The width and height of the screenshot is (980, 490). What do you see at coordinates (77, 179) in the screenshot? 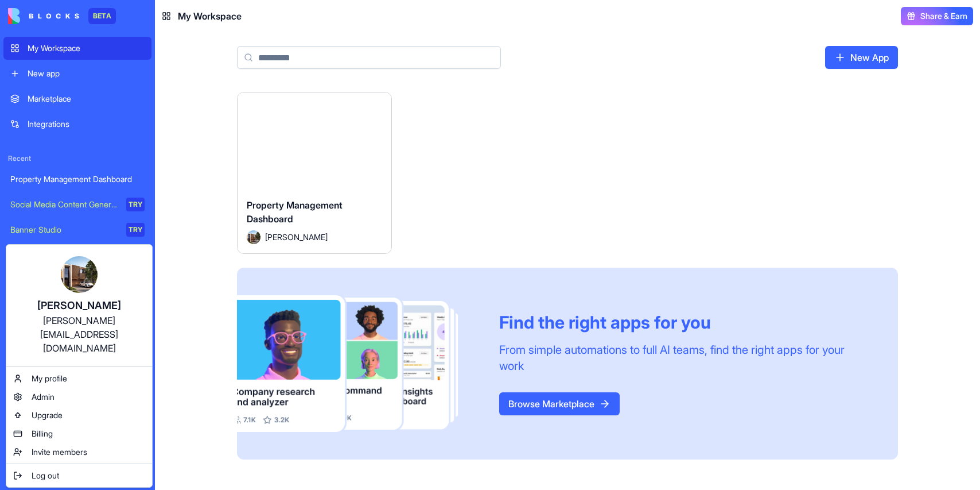
I see `div: Property Management Dashboard` at bounding box center [77, 179].